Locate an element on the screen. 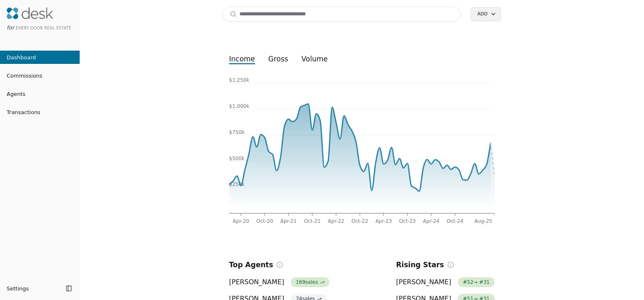 This screenshot has height=300, width=644. h2: Top Agents is located at coordinates (251, 265).